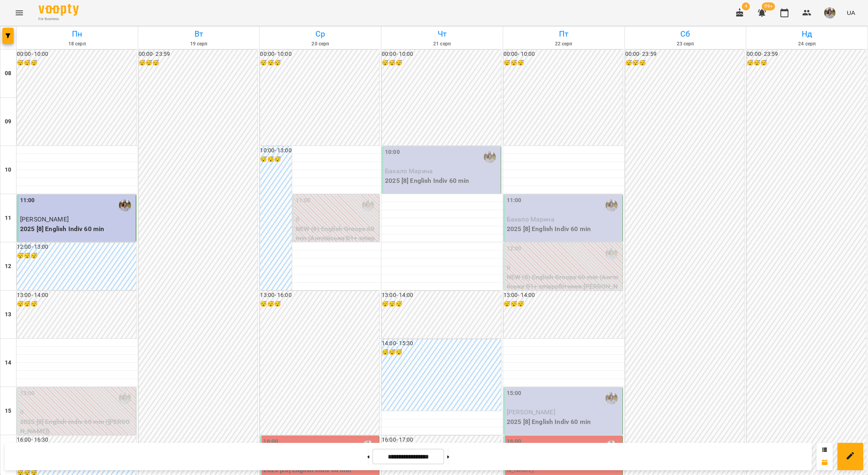 Image resolution: width=868 pixels, height=475 pixels. I want to click on h6: Чт, so click(442, 34).